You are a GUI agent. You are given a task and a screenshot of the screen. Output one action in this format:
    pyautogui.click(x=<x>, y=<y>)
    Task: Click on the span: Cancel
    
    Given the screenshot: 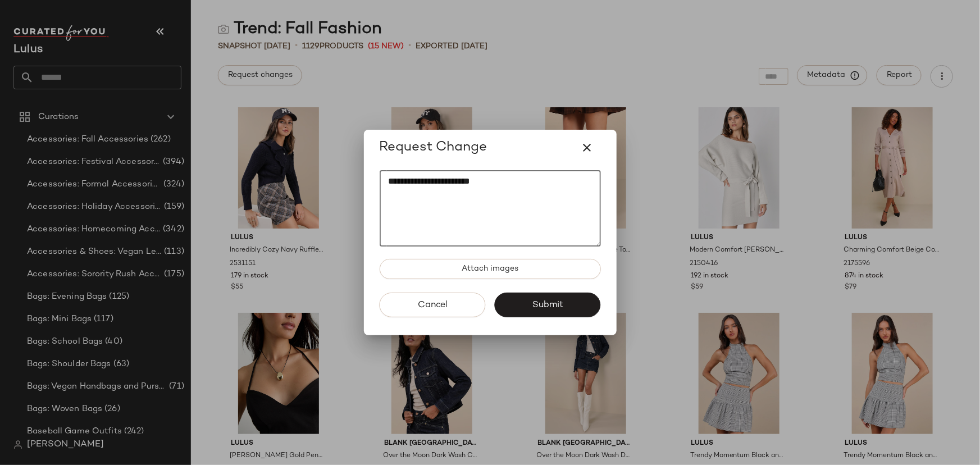 What is the action you would take?
    pyautogui.click(x=432, y=305)
    